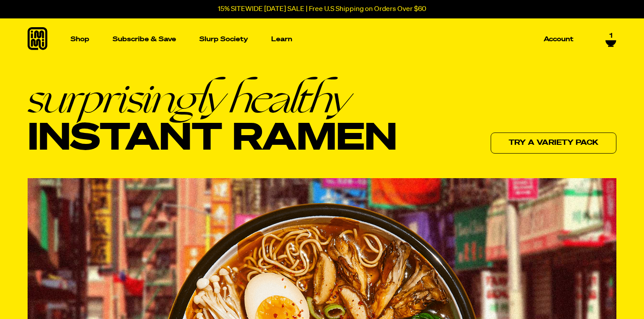 The image size is (644, 319). What do you see at coordinates (144, 39) in the screenshot?
I see `a: Subscribe & Save` at bounding box center [144, 39].